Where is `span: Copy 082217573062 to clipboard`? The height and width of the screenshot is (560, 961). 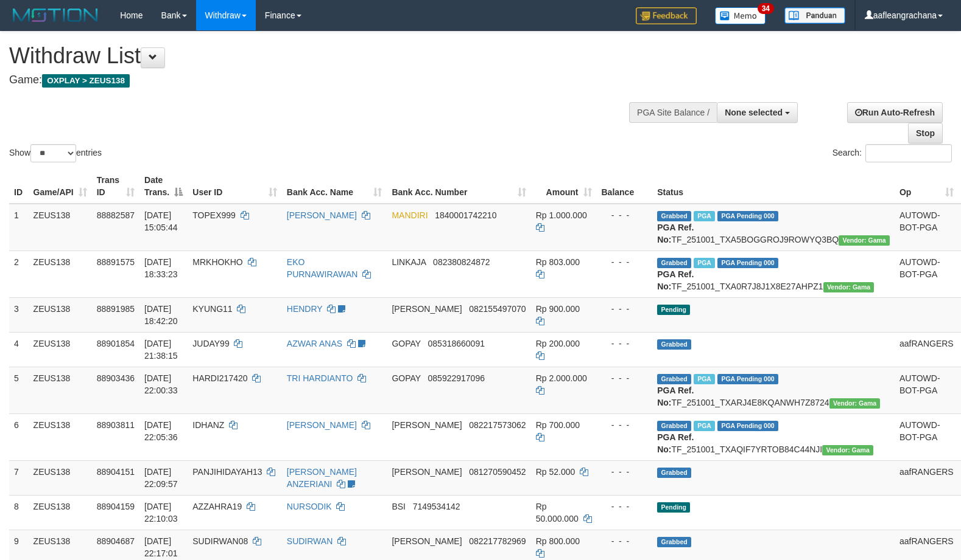
span: Copy 082217573062 to clipboard is located at coordinates (497, 425).